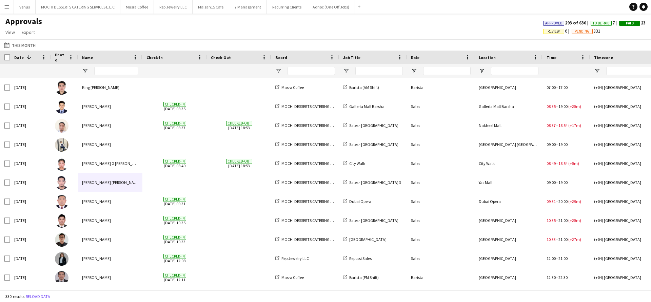 Image resolution: width=651 pixels, height=302 pixels. I want to click on span: Masra Coffee, so click(292, 87).